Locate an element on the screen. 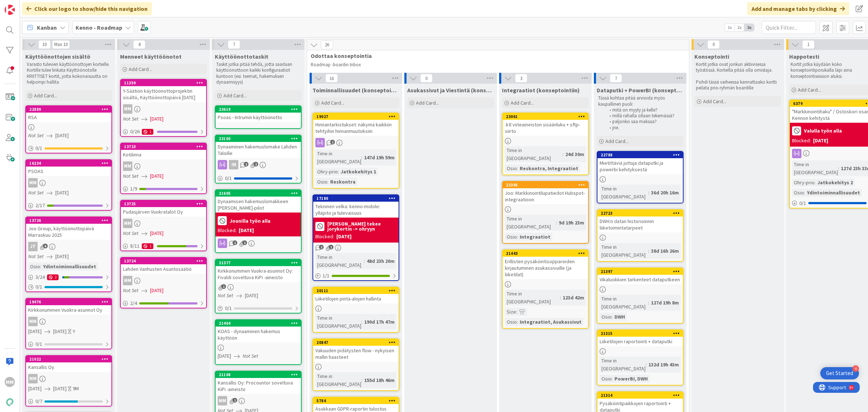  div: 147d 19h 59m is located at coordinates (379, 157).